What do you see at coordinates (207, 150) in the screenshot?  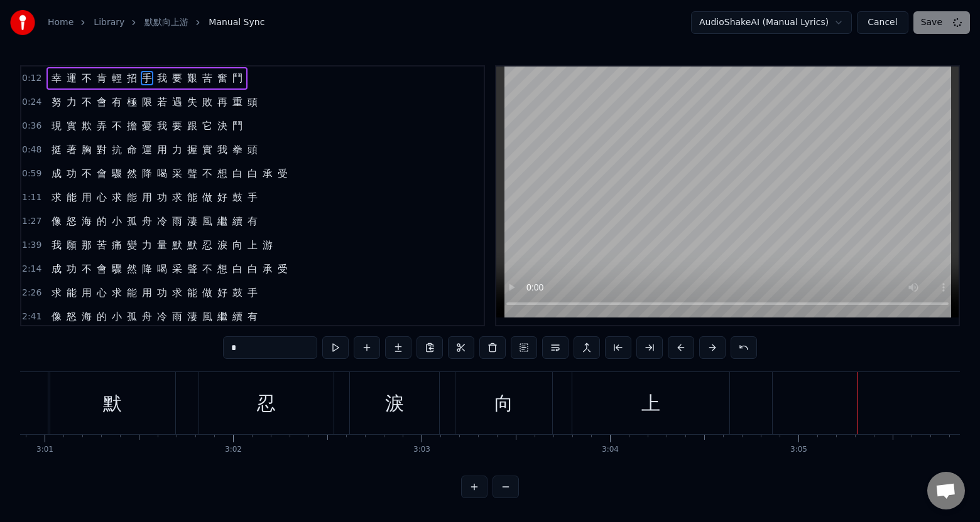 I see `span: 實` at bounding box center [207, 150].